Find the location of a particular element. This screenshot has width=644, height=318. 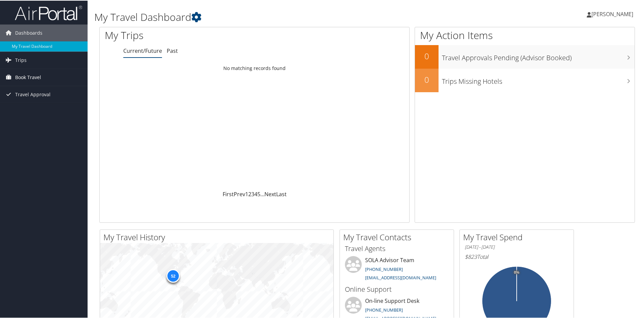

h3: Online Support is located at coordinates (397, 289).